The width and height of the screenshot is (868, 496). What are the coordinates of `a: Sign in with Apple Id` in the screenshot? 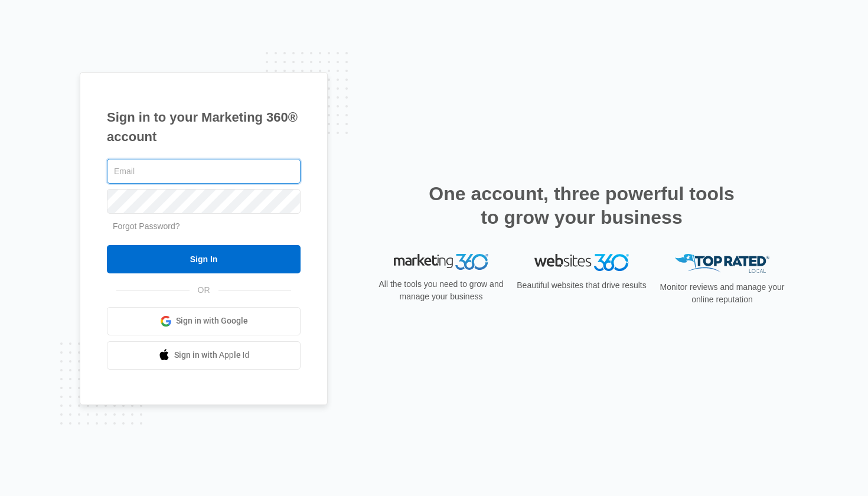 It's located at (203, 355).